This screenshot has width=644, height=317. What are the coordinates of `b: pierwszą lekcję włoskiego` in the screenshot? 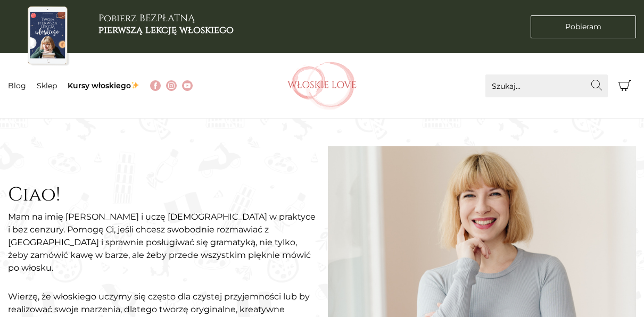 It's located at (166, 30).